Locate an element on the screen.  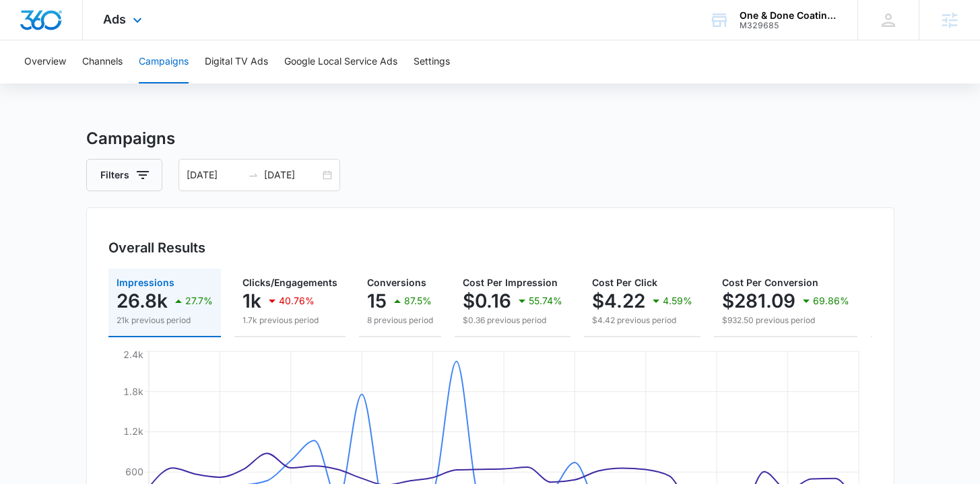
tspan: 1.8k is located at coordinates (133, 391).